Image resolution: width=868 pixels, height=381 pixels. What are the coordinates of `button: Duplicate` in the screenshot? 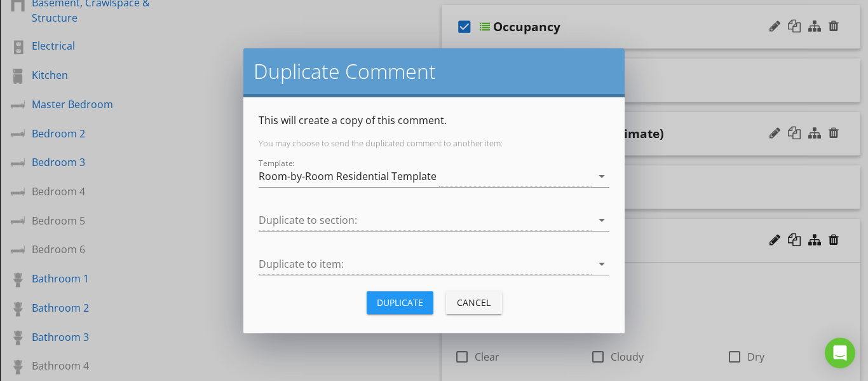 It's located at (400, 303).